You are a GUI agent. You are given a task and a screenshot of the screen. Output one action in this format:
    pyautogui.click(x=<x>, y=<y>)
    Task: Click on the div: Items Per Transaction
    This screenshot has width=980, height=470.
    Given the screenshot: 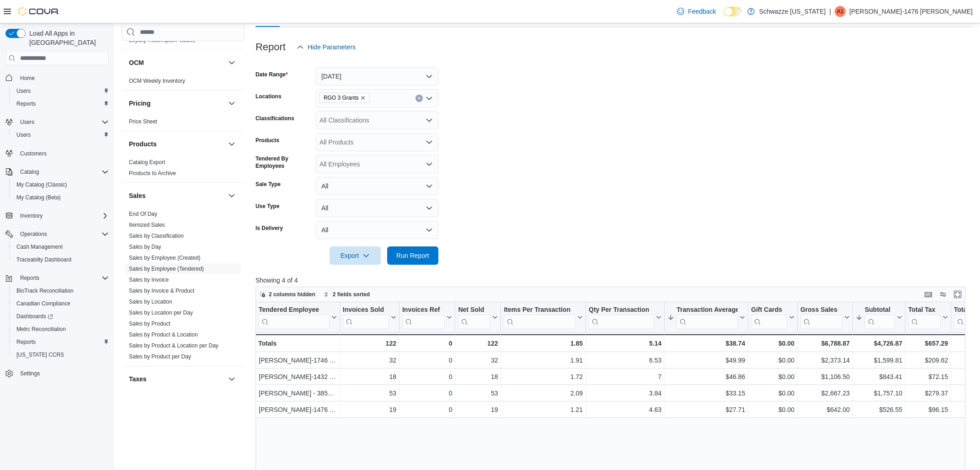 What is the action you would take?
    pyautogui.click(x=539, y=317)
    